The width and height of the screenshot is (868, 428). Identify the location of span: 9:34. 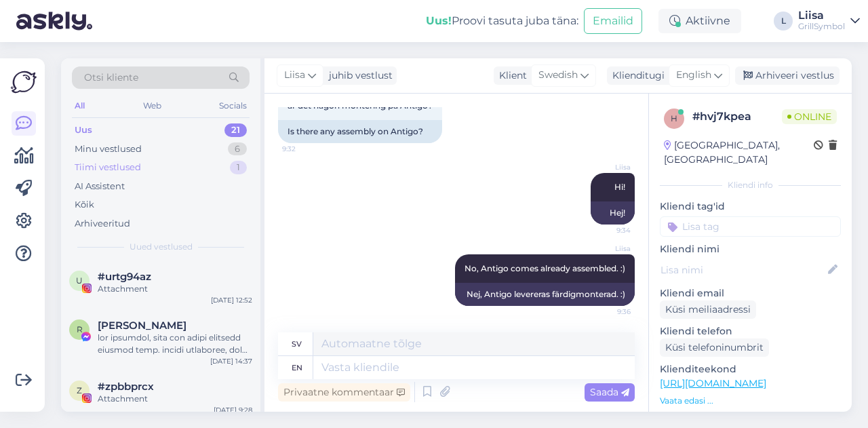
(605, 229).